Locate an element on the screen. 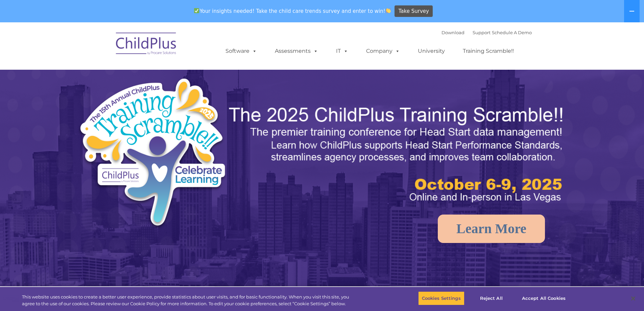 This screenshot has height=311, width=644. div: This website uses cookies to create a better user experience, provide statistics about user visit... is located at coordinates (188, 300).